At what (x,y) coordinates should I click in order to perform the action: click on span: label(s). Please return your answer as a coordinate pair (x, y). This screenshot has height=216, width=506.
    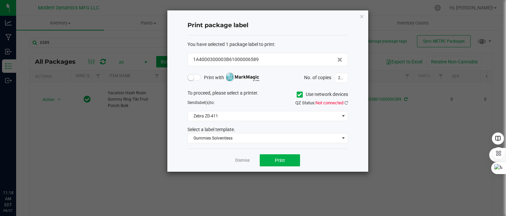
    Looking at the image, I should click on (203, 103).